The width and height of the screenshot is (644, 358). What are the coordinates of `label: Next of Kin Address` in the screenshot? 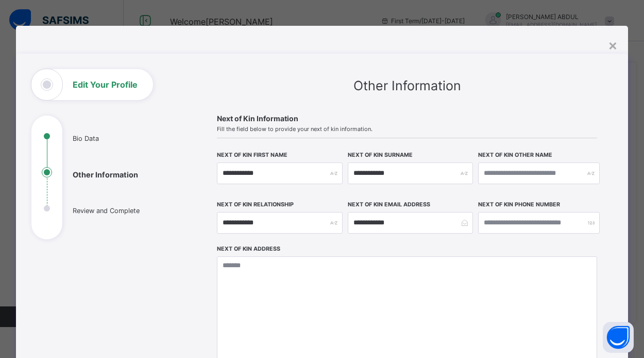 It's located at (248, 249).